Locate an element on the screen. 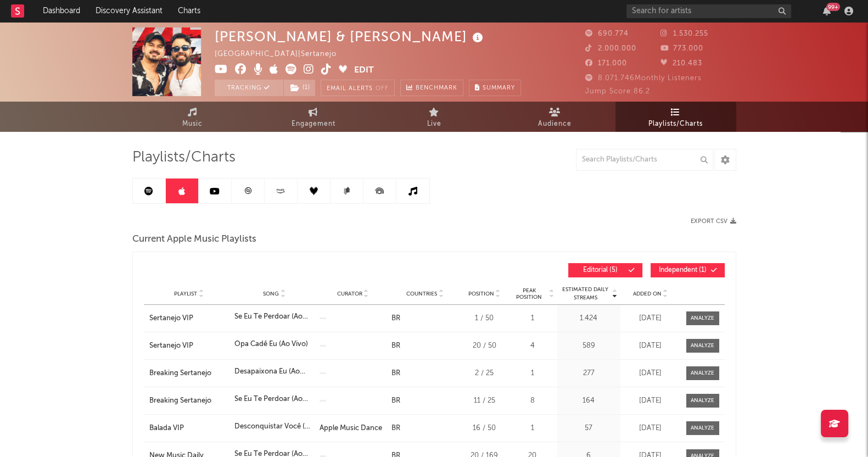 This screenshot has height=457, width=868. span: Peak Position is located at coordinates (529, 294).